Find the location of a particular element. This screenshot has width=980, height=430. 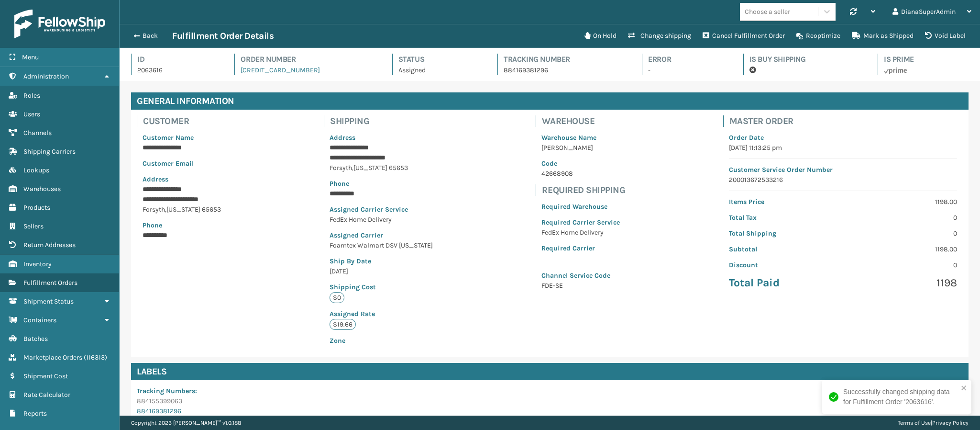

span: Return Addresses is located at coordinates (49, 245).